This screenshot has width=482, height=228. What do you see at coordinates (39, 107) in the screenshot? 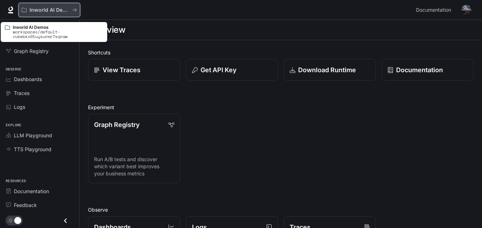
I see `a: Logs` at bounding box center [39, 107].